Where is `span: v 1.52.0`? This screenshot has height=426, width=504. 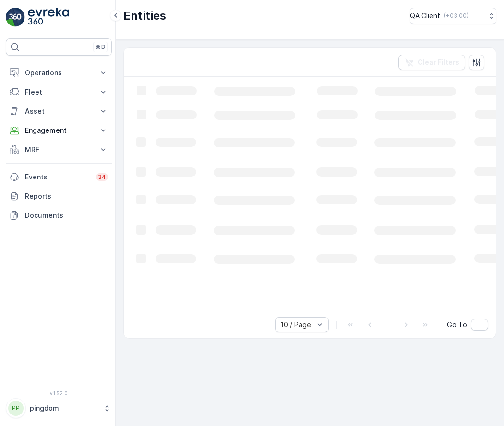 span: v 1.52.0 is located at coordinates (59, 394).